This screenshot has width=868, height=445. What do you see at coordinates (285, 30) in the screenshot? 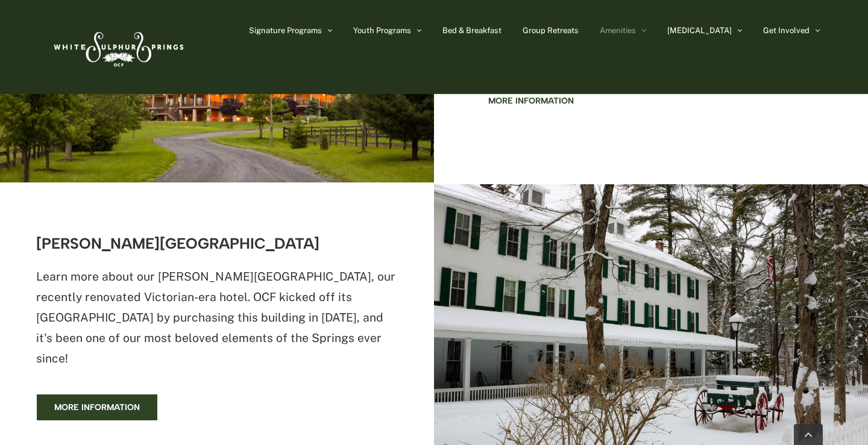
I see `span: Signature Programs` at bounding box center [285, 30].